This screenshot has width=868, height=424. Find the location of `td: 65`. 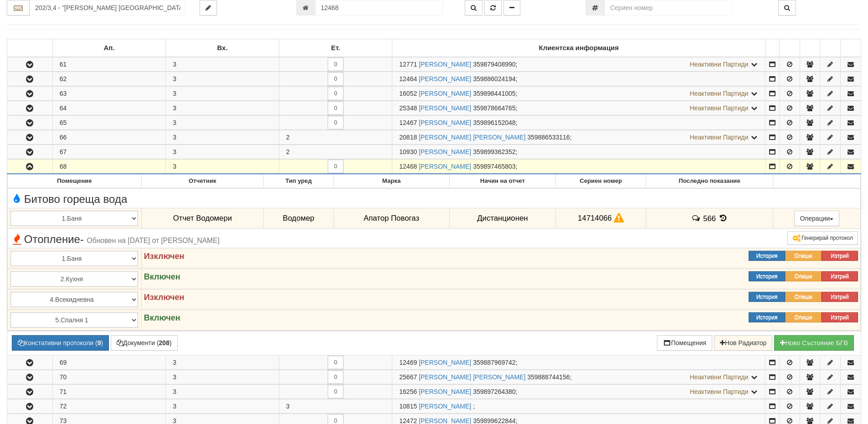

td: 65 is located at coordinates (108, 122).